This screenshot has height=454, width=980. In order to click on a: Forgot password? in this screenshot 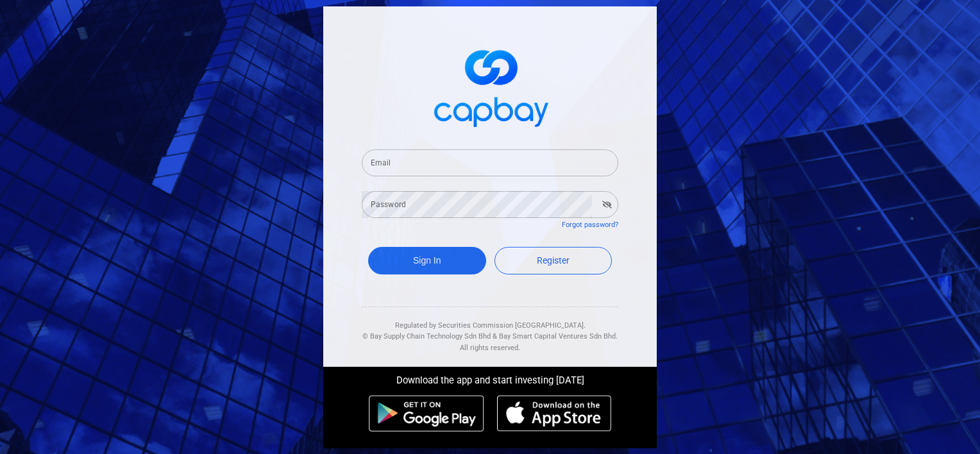, I will do `click(590, 224)`.